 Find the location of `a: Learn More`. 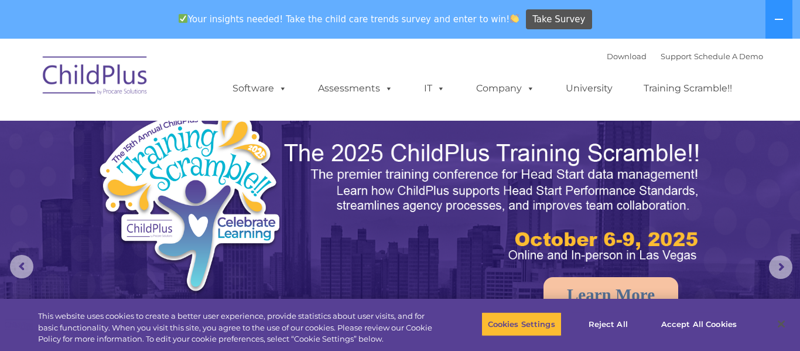

a: Learn More is located at coordinates (611, 295).